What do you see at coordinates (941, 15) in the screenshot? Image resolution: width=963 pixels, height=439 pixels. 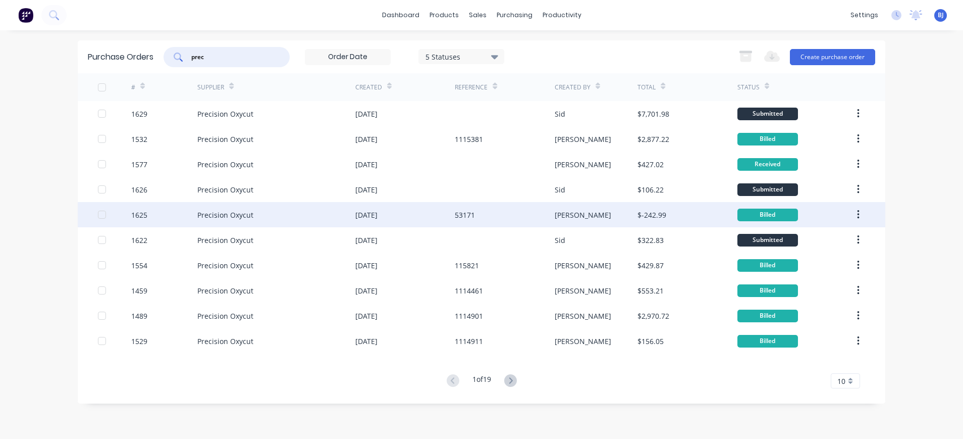 I see `span: BJ` at bounding box center [941, 15].